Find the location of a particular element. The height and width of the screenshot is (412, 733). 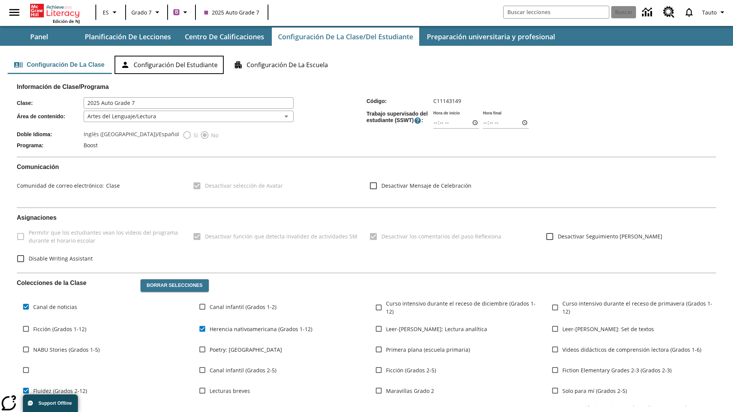

button: Panel is located at coordinates (39, 37).